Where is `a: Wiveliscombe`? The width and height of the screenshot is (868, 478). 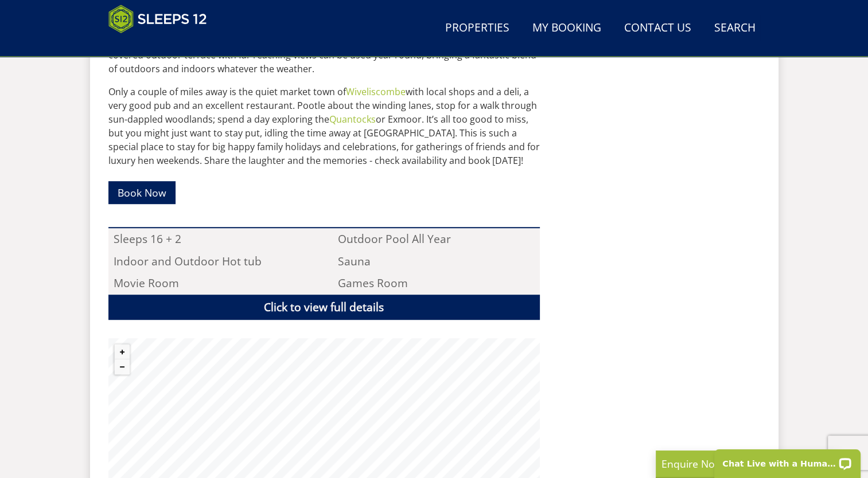 a: Wiveliscombe is located at coordinates (375, 92).